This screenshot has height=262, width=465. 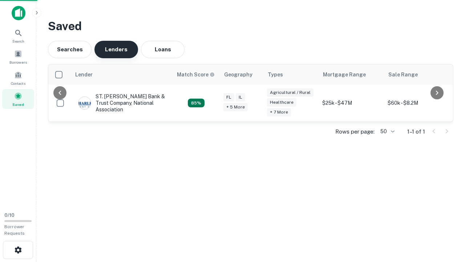 What do you see at coordinates (235, 107) in the screenshot?
I see `div: + 5 more` at bounding box center [235, 107].